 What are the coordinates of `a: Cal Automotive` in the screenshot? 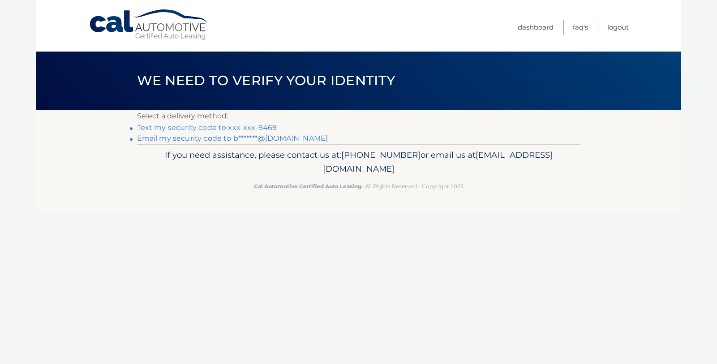 It's located at (149, 25).